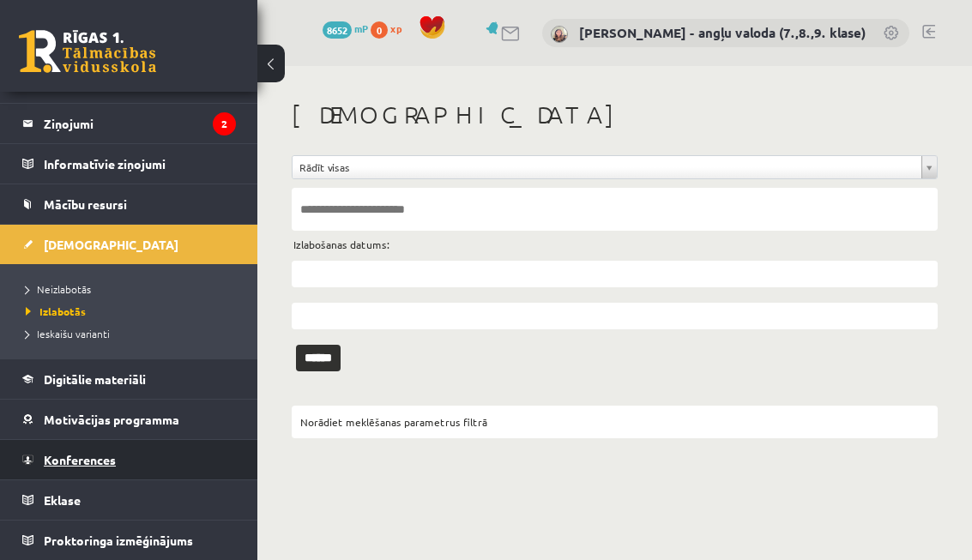 Image resolution: width=972 pixels, height=560 pixels. Describe the element at coordinates (140, 164) in the screenshot. I see `legend: Informatīvie ziņojumi` at that location.